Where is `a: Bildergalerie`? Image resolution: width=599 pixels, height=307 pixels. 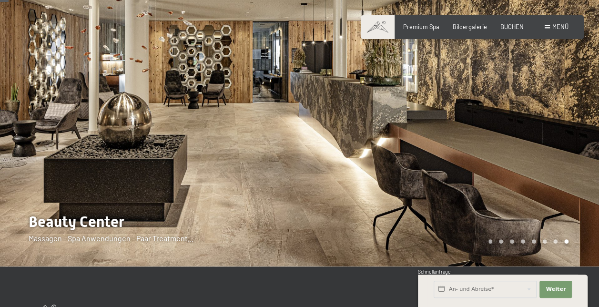 a: Bildergalerie is located at coordinates (470, 27).